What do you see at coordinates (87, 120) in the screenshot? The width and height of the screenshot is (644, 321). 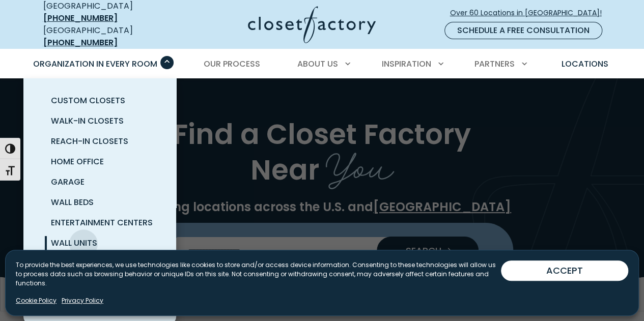 I see `span: Walk-In Closets` at bounding box center [87, 120].